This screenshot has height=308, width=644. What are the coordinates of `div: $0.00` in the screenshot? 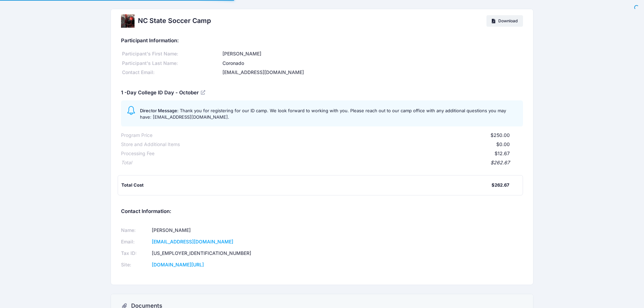 It's located at (345, 144).